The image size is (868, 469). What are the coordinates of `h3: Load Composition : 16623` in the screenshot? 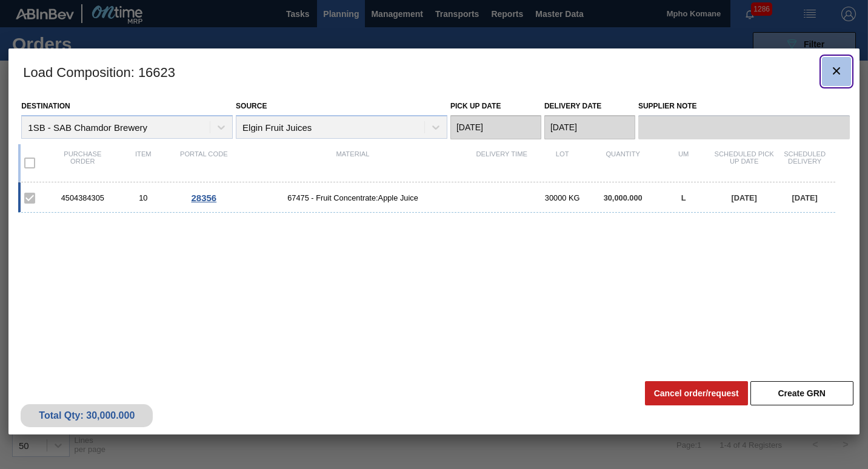 It's located at (434, 71).